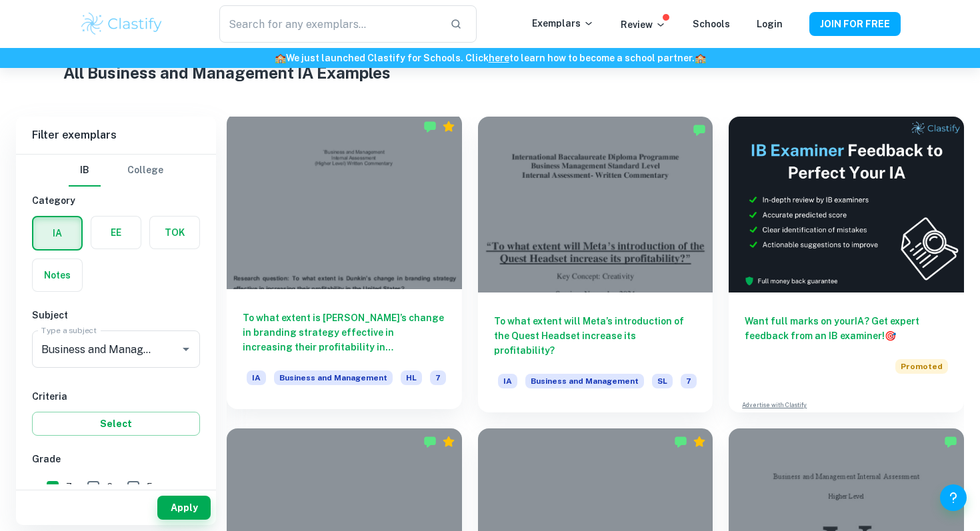 The width and height of the screenshot is (980, 531). I want to click on button: EE, so click(116, 233).